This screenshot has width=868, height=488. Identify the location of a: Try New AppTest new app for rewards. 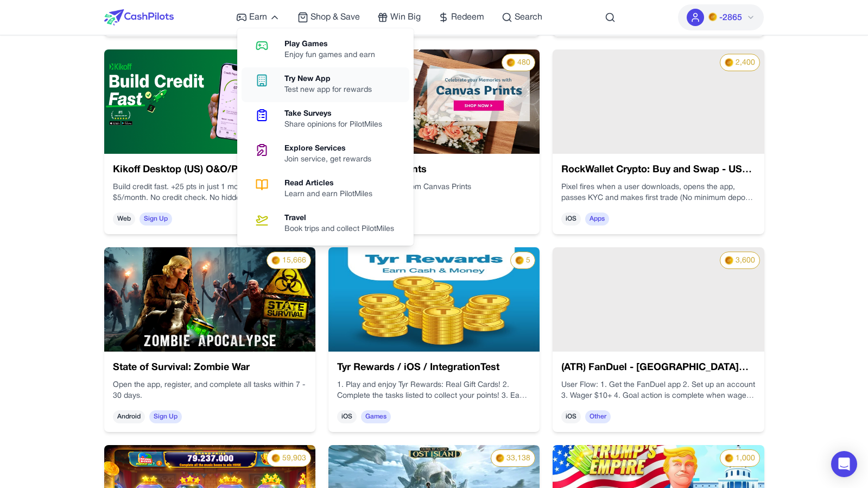
(325, 85).